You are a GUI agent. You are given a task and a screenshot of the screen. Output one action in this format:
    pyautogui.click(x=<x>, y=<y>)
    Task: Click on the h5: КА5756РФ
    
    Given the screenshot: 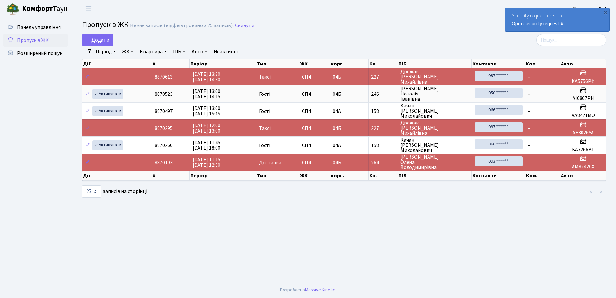 What is the action you would take?
    pyautogui.click(x=583, y=81)
    